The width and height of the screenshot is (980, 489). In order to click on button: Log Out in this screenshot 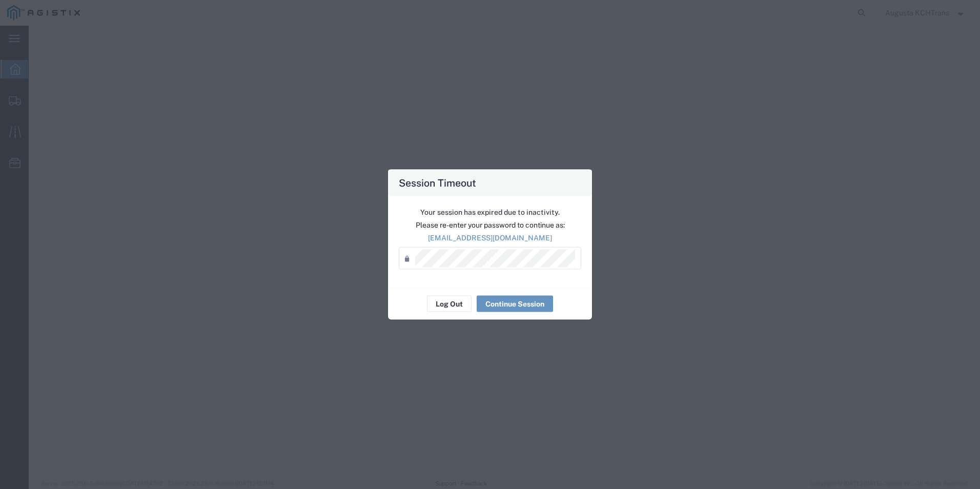, I will do `click(449, 304)`.